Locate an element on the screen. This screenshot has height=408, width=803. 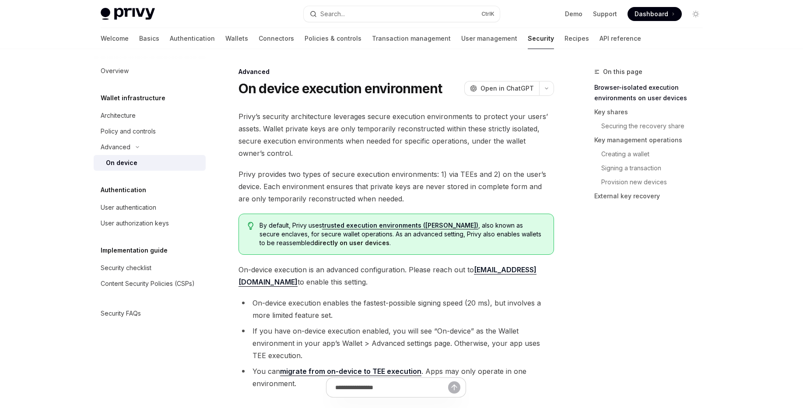
a: Wallets is located at coordinates (237, 39).